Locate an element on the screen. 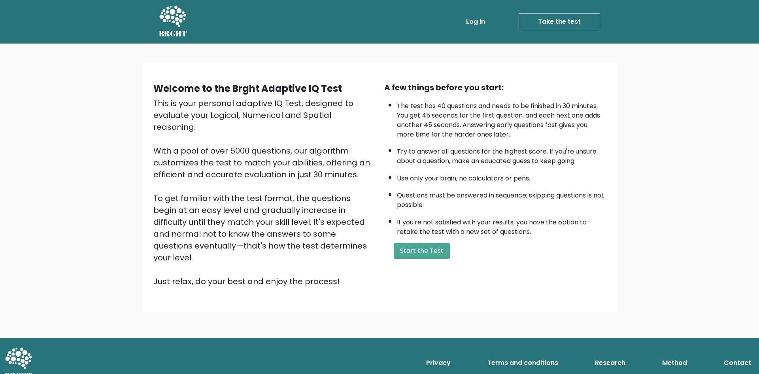 This screenshot has width=759, height=374. div: A few things before you start: is located at coordinates (495, 87).